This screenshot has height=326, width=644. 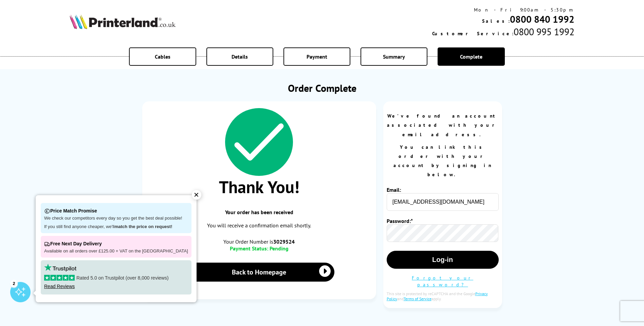 I want to click on b: 3029524, so click(x=284, y=242).